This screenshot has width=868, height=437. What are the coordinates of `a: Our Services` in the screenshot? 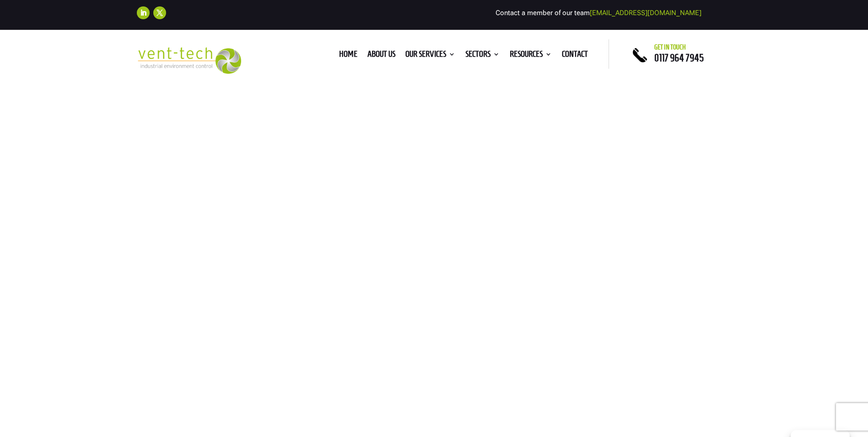 It's located at (430, 56).